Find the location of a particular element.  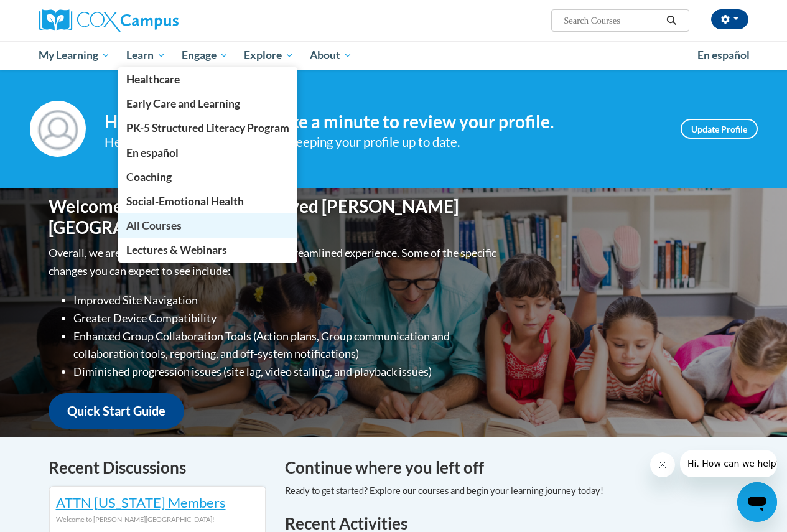

a: Early Care and Learning is located at coordinates (208, 103).